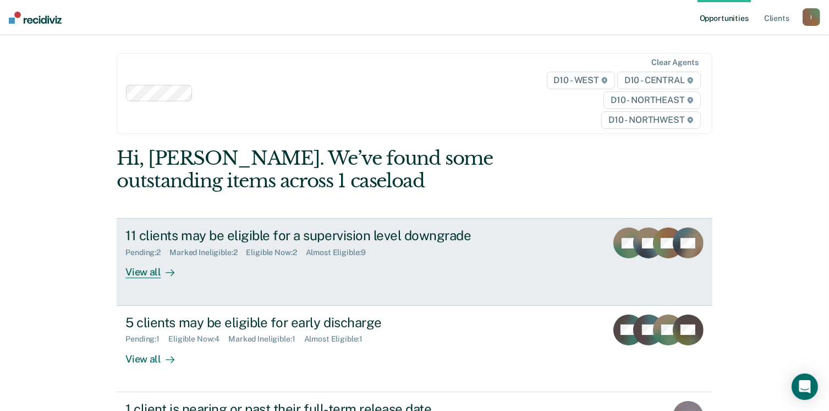 The height and width of the screenshot is (411, 829). I want to click on div: Pending : 1, so click(147, 338).